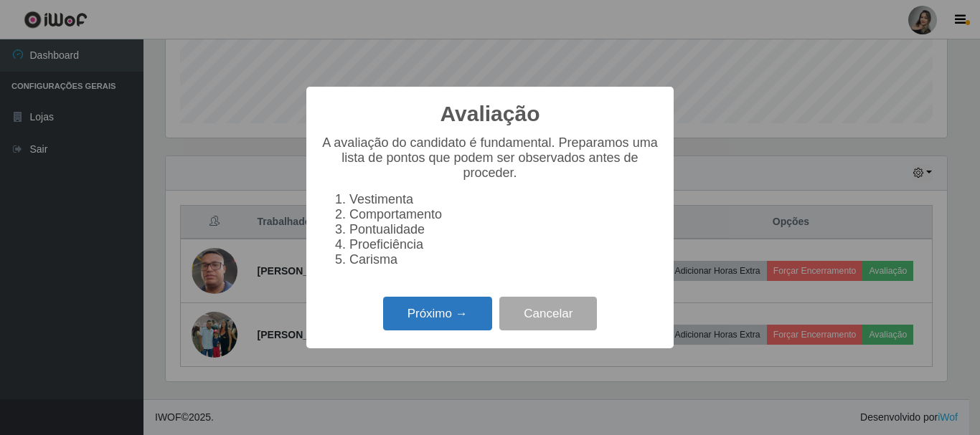 Image resolution: width=980 pixels, height=435 pixels. Describe the element at coordinates (504, 244) in the screenshot. I see `li: Proeficiência` at that location.